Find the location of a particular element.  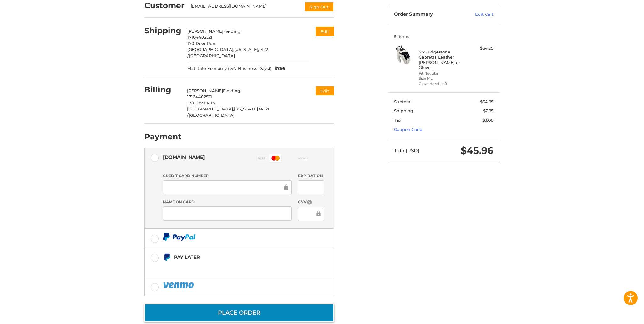

label: Name on Card is located at coordinates (227, 202).